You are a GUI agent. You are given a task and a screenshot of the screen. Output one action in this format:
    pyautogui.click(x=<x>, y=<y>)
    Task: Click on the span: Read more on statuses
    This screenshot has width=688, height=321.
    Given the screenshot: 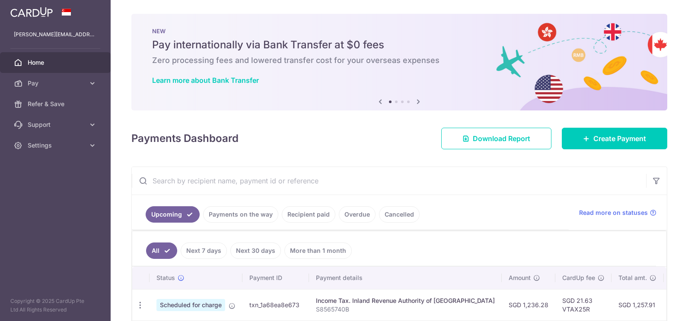 What is the action you would take?
    pyautogui.click(x=613, y=213)
    